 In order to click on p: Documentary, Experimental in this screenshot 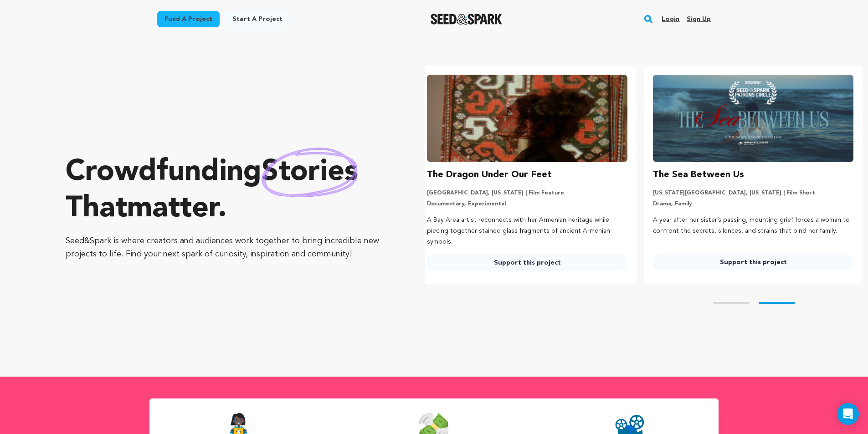, I will do `click(527, 204)`.